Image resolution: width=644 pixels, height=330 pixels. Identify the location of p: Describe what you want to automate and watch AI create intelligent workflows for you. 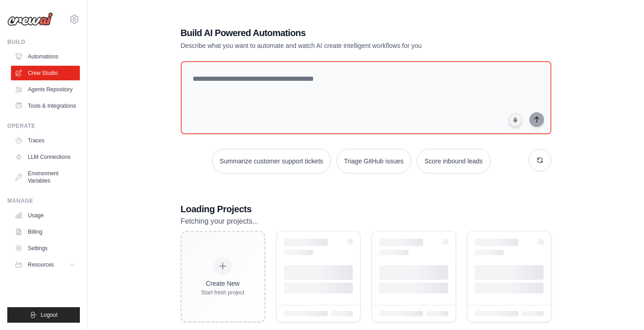
(334, 46).